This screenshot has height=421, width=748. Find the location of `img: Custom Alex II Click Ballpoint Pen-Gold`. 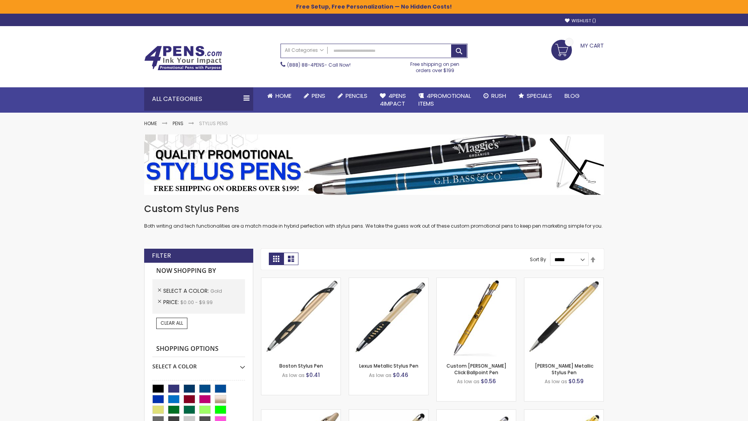

img: Custom Alex II Click Ballpoint Pen-Gold is located at coordinates (476, 317).